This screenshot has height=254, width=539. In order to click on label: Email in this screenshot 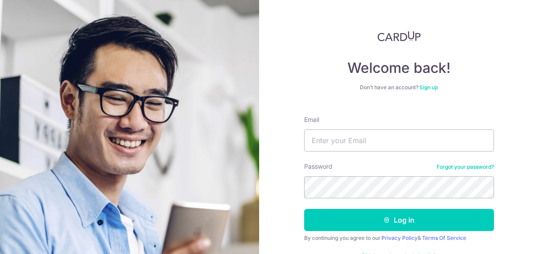, I will do `click(312, 120)`.